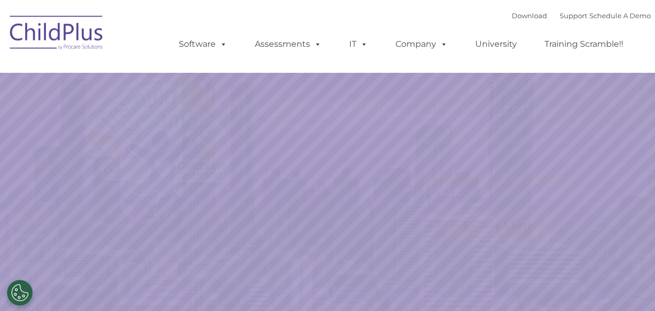  Describe the element at coordinates (496, 44) in the screenshot. I see `a: University` at that location.